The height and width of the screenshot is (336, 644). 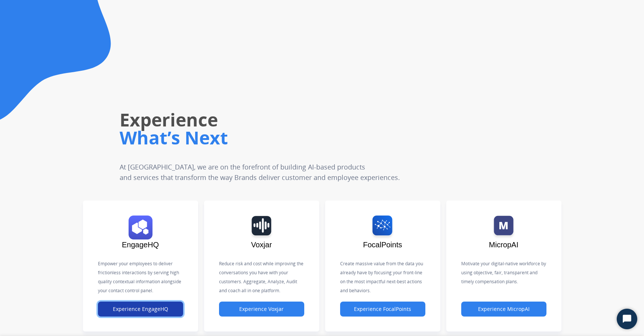 What do you see at coordinates (141, 309) in the screenshot?
I see `a: Experience EngageHQ` at bounding box center [141, 309].